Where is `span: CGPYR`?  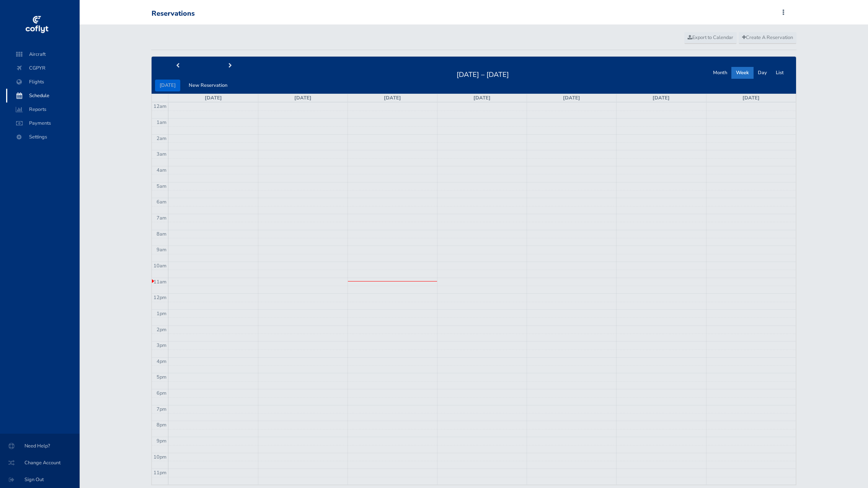 span: CGPYR is located at coordinates (43, 68).